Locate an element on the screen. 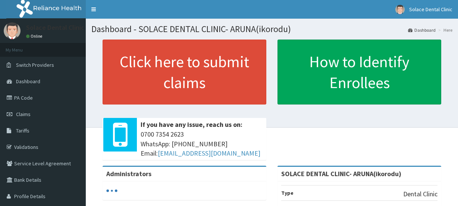 The width and height of the screenshot is (458, 206). h1: Dashboard - SOLACE DENTAL CLINIC- ARUNA(ikorodu) is located at coordinates (272, 29).